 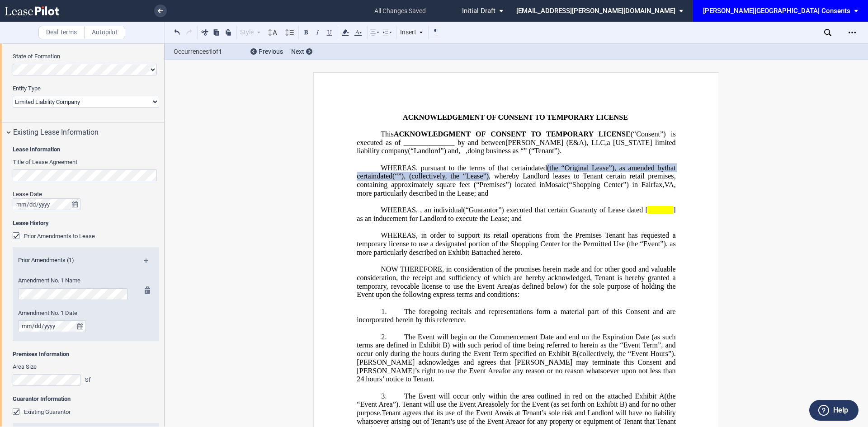 What do you see at coordinates (517, 138) in the screenshot?
I see `span: (“Consent”) is executed as of ______________ by and between` at bounding box center [517, 138].